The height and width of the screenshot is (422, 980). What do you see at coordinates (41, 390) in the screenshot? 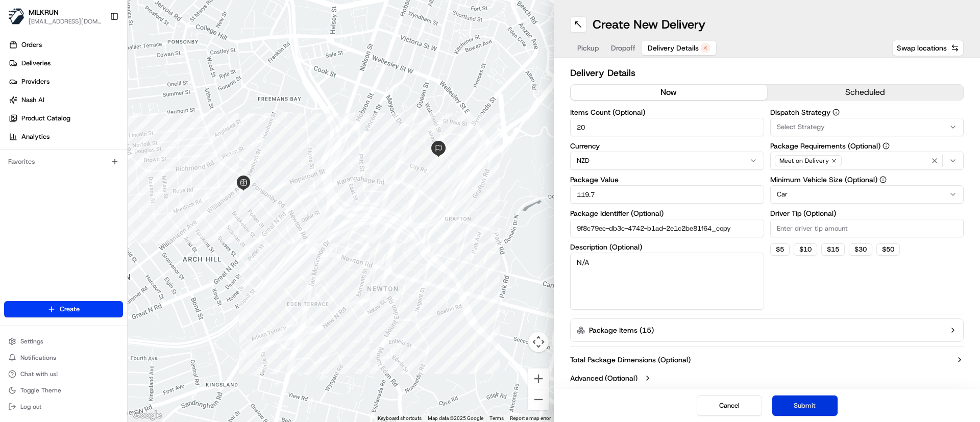
I see `span: Toggle Theme` at bounding box center [41, 390].